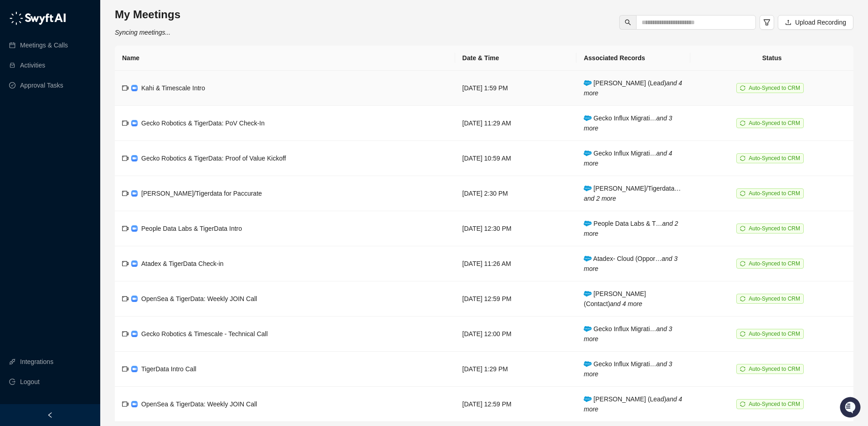 The image size is (868, 426). I want to click on span: People Data Labs & T…, so click(631, 228).